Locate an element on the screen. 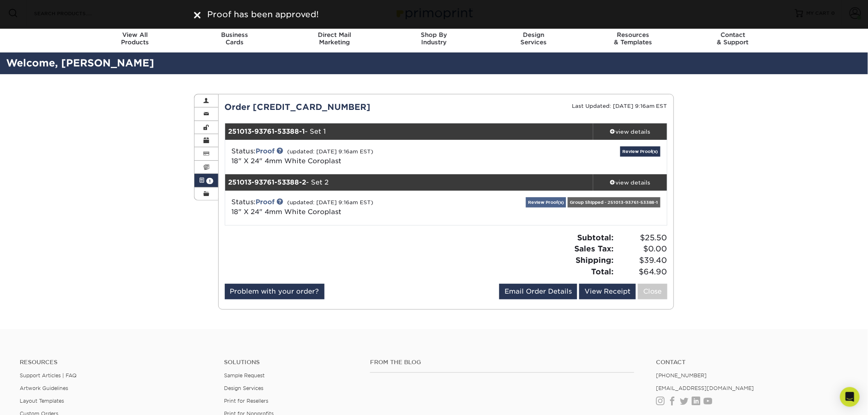  a: Resources& Templates is located at coordinates (633, 40).